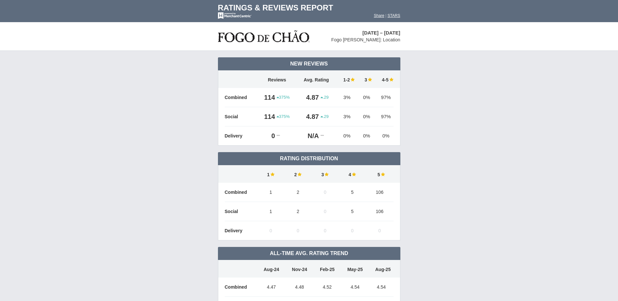  I want to click on td: 4.52, so click(327, 287).